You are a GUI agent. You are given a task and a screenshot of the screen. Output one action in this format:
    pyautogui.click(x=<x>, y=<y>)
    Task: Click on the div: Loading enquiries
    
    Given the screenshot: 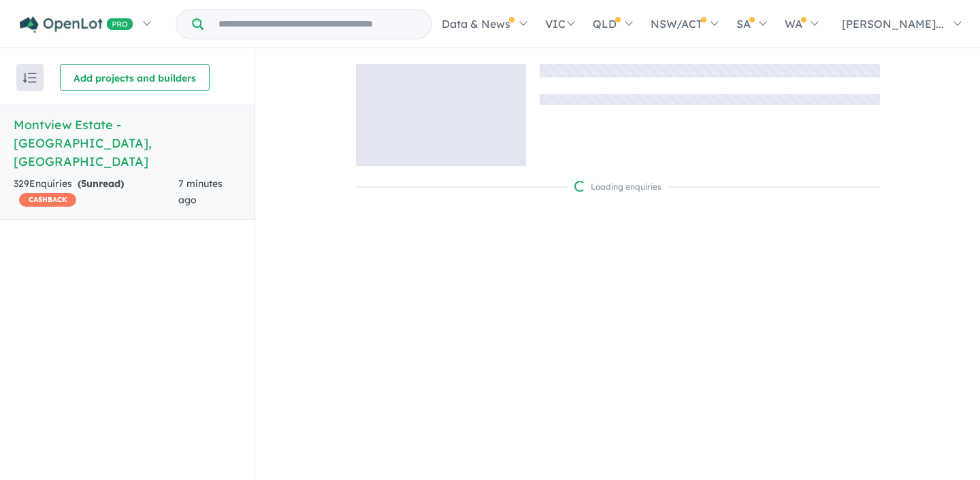 What is the action you would take?
    pyautogui.click(x=618, y=187)
    